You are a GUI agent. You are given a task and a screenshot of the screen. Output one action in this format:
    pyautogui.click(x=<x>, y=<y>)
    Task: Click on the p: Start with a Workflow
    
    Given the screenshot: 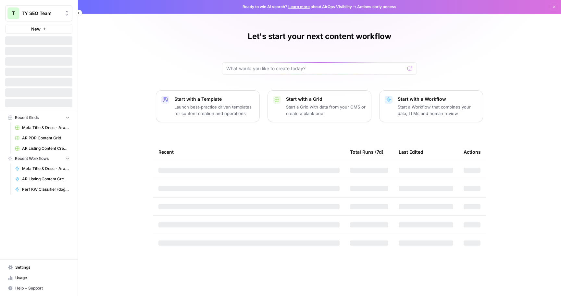 What is the action you would take?
    pyautogui.click(x=438, y=99)
    